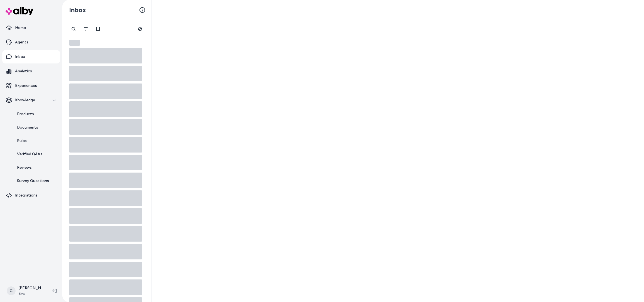 Image resolution: width=644 pixels, height=302 pixels. I want to click on a: Agents, so click(31, 42).